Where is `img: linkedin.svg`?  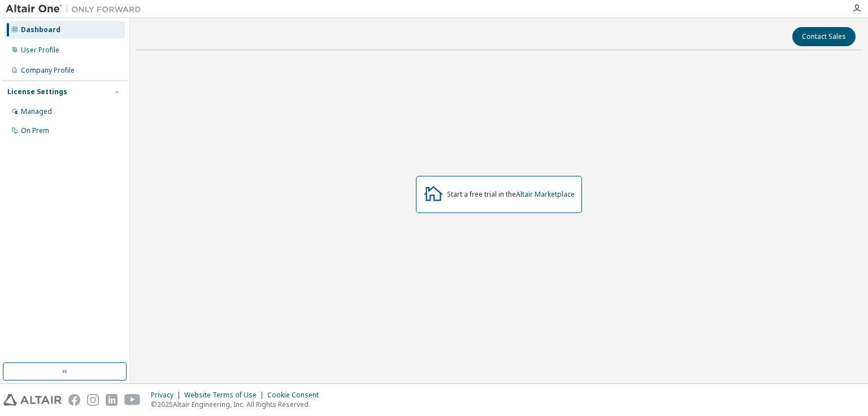
img: linkedin.svg is located at coordinates (111, 400).